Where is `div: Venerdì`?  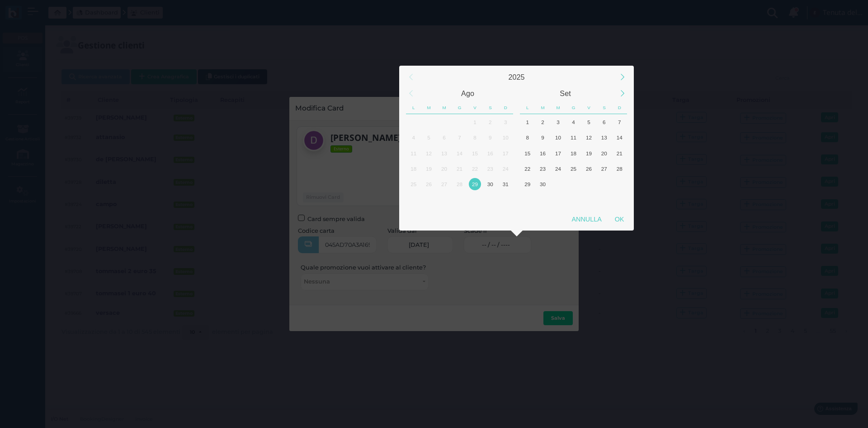 div: Venerdì is located at coordinates (475, 108).